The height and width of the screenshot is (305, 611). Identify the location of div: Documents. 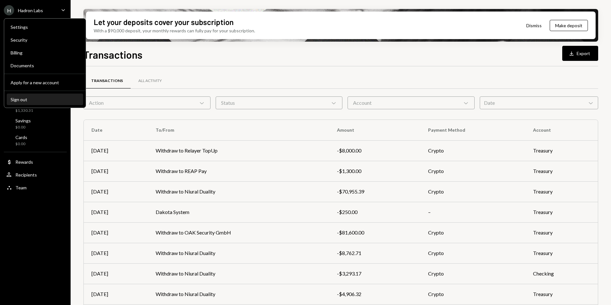
(45, 65).